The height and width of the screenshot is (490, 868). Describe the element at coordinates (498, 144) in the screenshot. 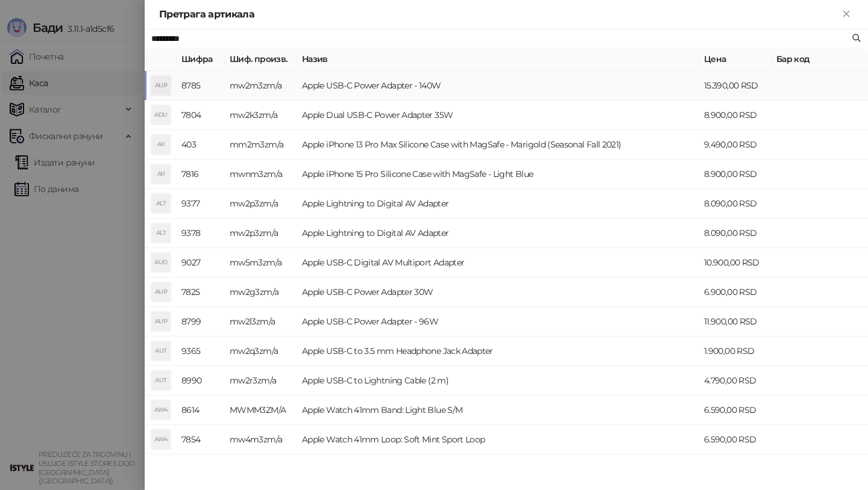

I see `td: Apple iPhone 13 Pro Max Silicone Case with MagSafe - Marigold (Seasonal Fall 2021)` at that location.